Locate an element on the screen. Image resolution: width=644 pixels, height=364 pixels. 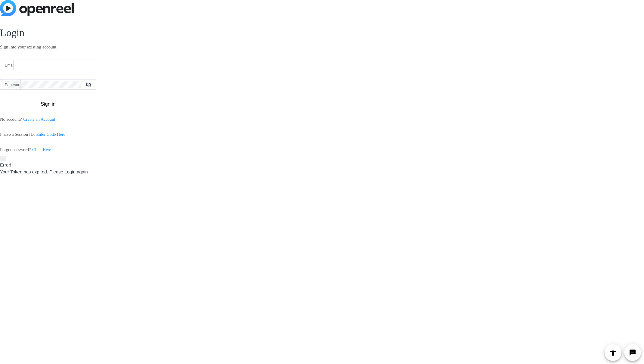
a: Click Here is located at coordinates (42, 150).